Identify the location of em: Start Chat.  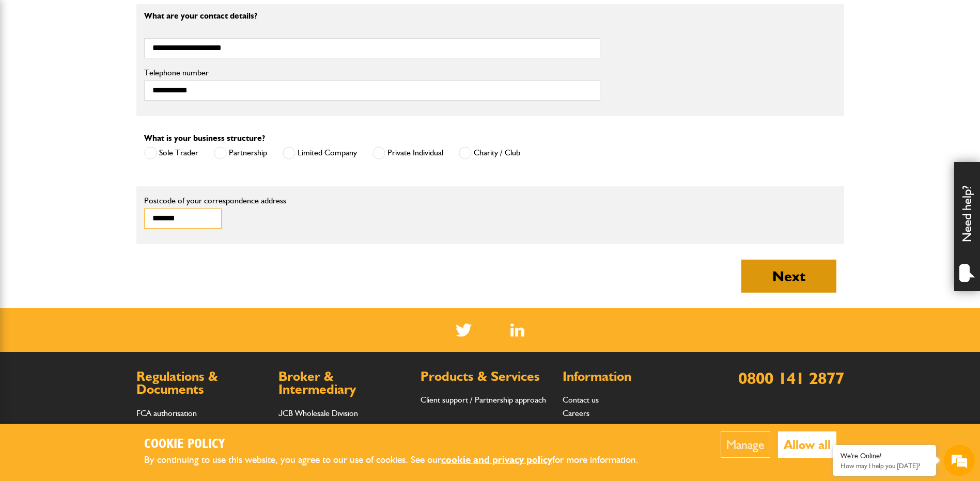
(164, 325).